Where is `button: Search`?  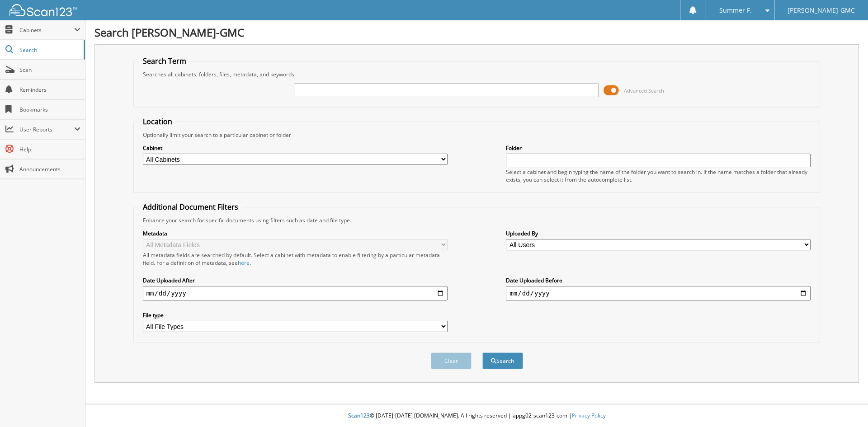
button: Search is located at coordinates (503, 361).